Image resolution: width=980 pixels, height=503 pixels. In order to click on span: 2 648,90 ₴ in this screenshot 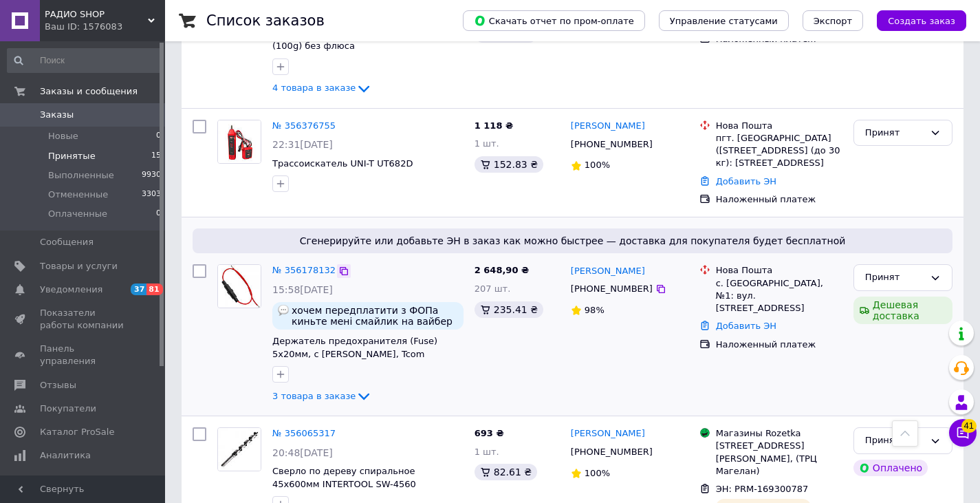, I will do `click(501, 270)`.